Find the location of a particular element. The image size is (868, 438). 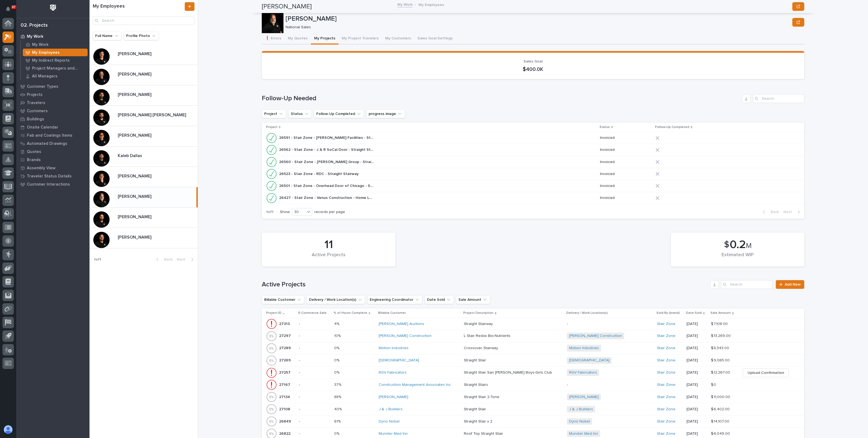

h1: My Employees is located at coordinates (138, 6).